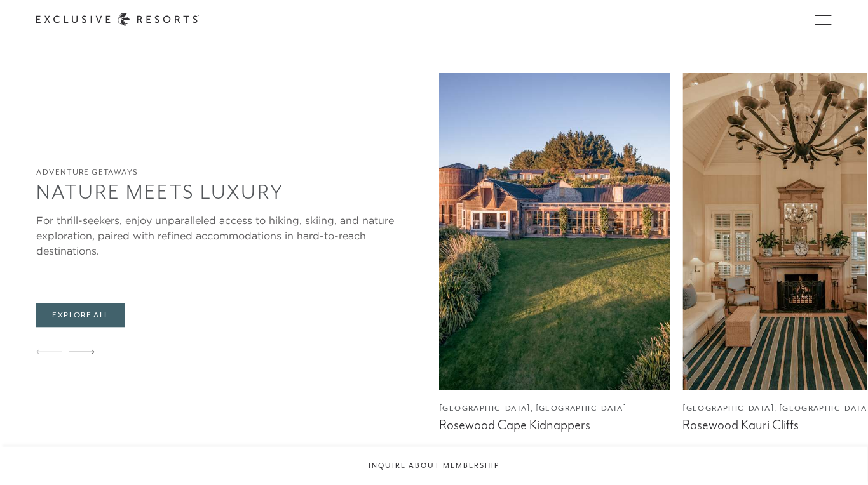 This screenshot has height=485, width=868. I want to click on h6: Adventure Getaways, so click(231, 173).